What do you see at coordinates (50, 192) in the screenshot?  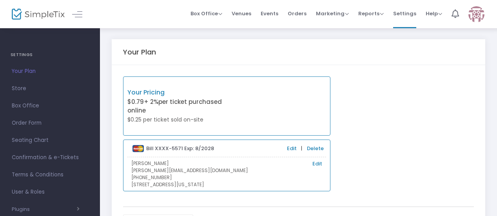 I see `span: User & Roles` at bounding box center [50, 192].